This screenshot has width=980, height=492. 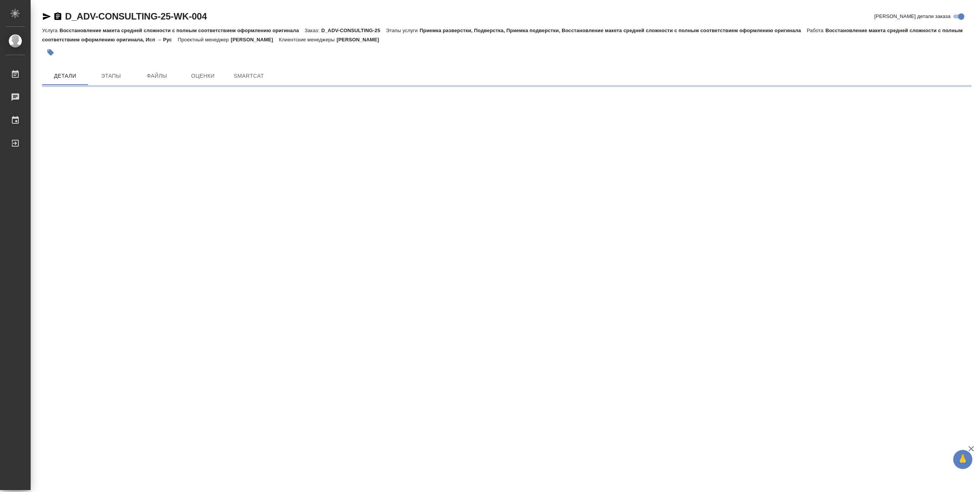 I want to click on p: Приемка разверстки, Подверстка, Приемка подверстки, Восстановление макета средней сложности с пол..., so click(x=612, y=30).